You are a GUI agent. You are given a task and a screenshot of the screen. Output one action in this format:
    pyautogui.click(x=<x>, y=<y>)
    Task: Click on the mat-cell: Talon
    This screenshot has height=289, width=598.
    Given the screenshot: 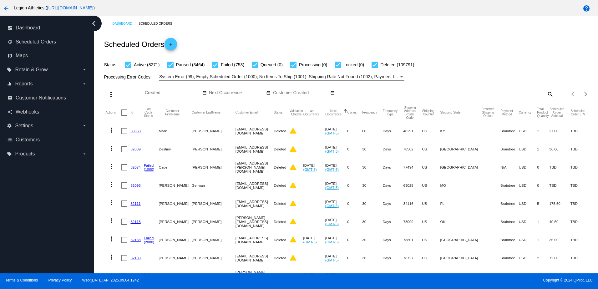 What is the action you would take?
    pyautogui.click(x=175, y=276)
    